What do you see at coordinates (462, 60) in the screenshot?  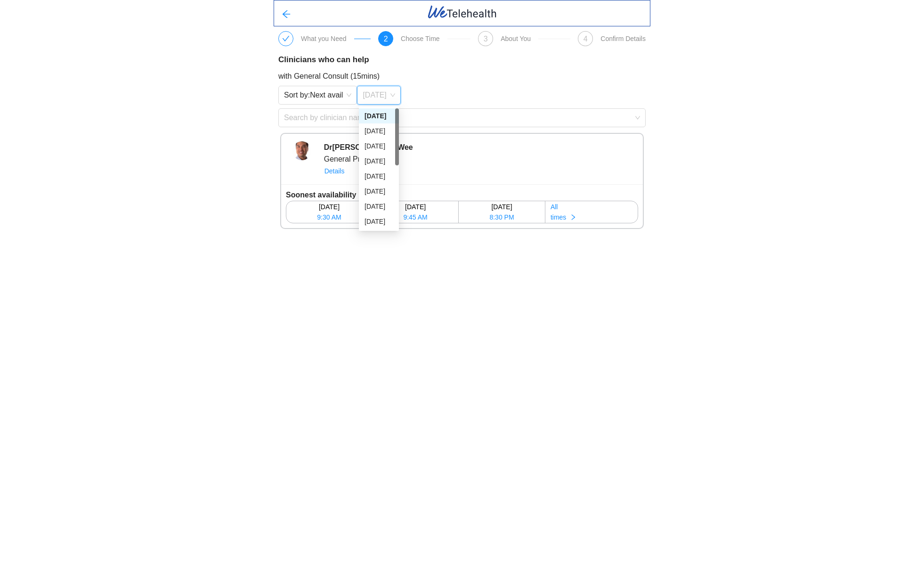 I see `div: Clinicians who can help` at bounding box center [462, 60].